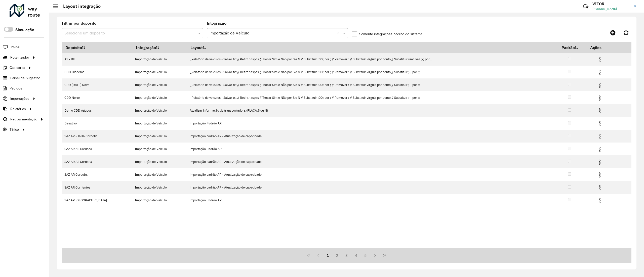  What do you see at coordinates (97, 110) in the screenshot?
I see `td: Demo CDD Agudos` at bounding box center [97, 110].